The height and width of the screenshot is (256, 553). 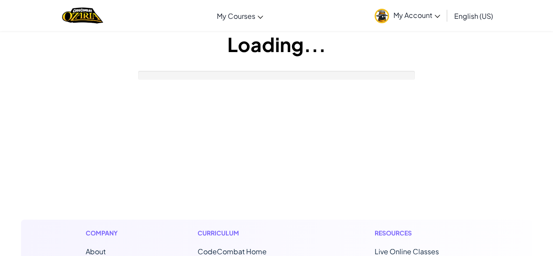 I want to click on a: About, so click(x=96, y=251).